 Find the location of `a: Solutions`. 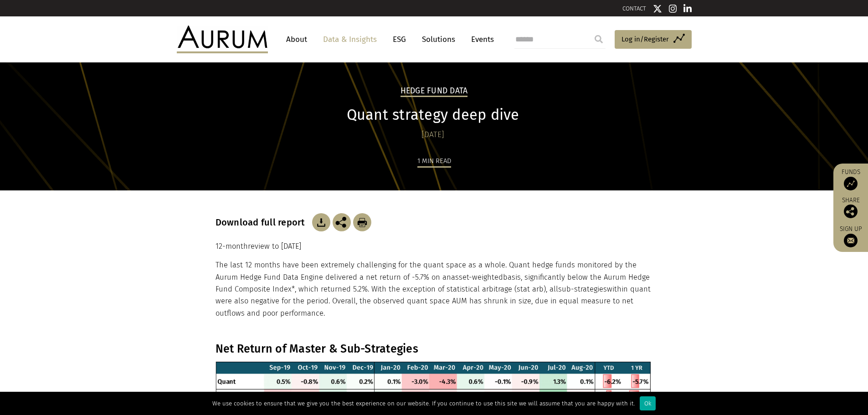

a: Solutions is located at coordinates (438, 39).